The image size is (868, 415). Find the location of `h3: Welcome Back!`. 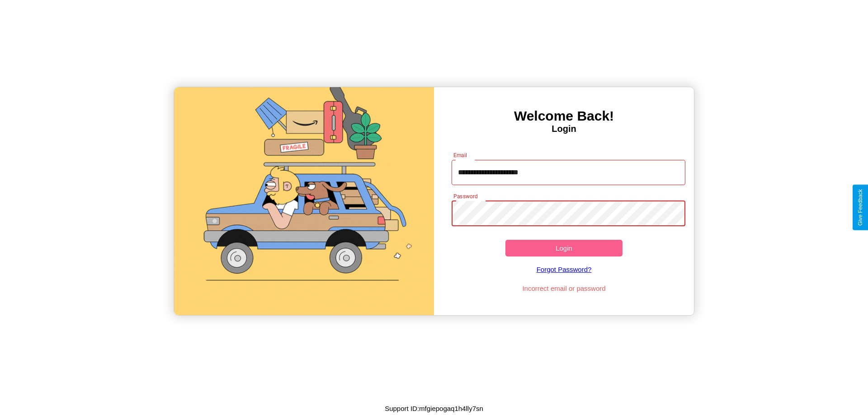

h3: Welcome Back! is located at coordinates (564, 116).